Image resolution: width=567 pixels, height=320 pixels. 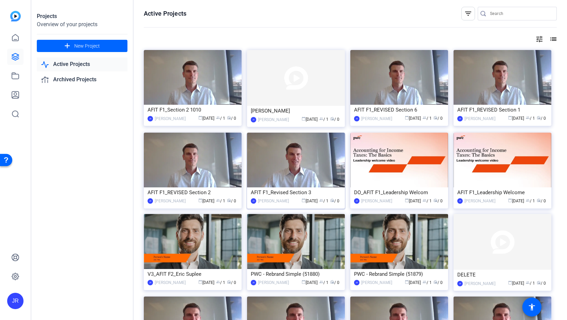 I want to click on div: AFIT F1_Leadership Welcome, so click(x=502, y=193).